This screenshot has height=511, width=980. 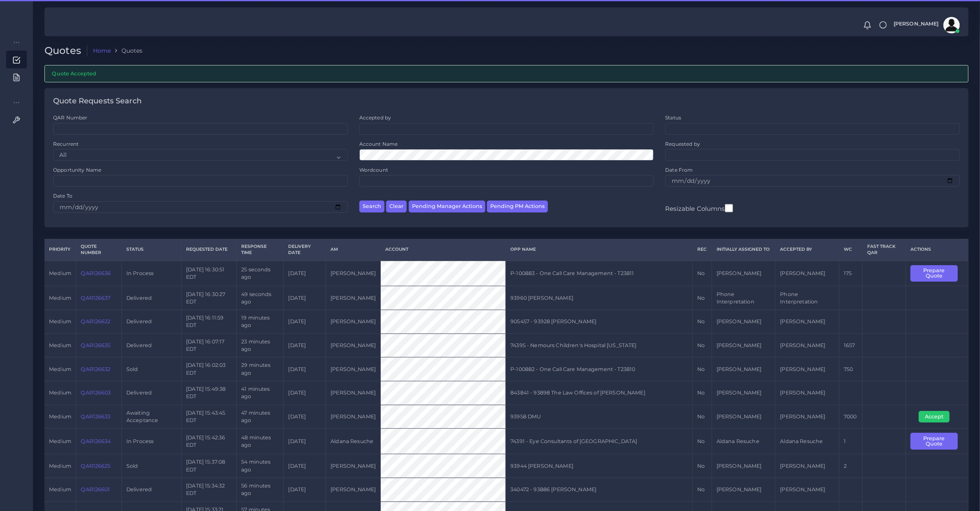 What do you see at coordinates (851, 442) in the screenshot?
I see `td: 1` at bounding box center [851, 442].